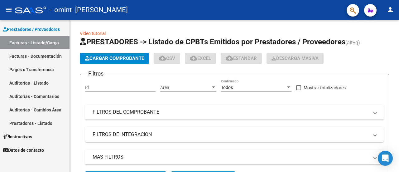  I want to click on mat-icon: person, so click(391, 10).